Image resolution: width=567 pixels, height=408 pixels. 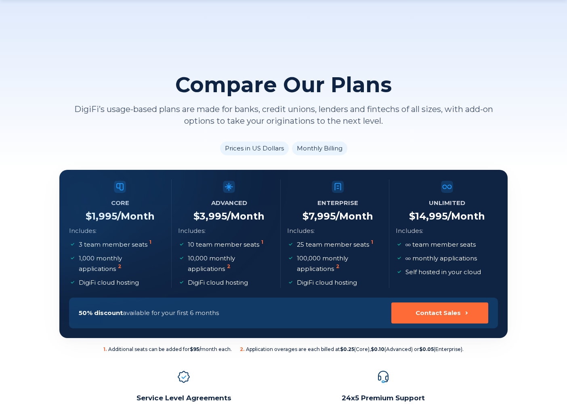 I want to click on sup: 2 ., so click(x=242, y=349).